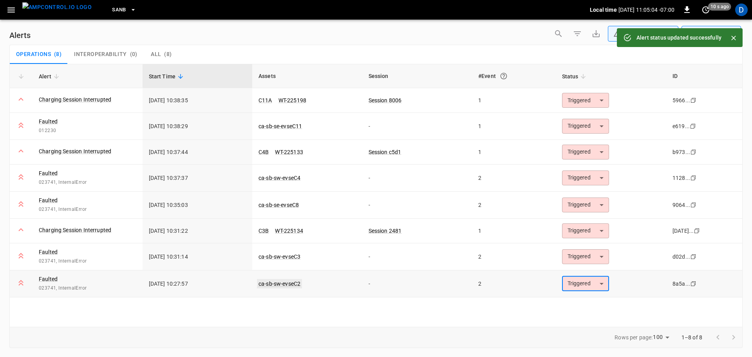  I want to click on div: e619..., so click(682, 126).